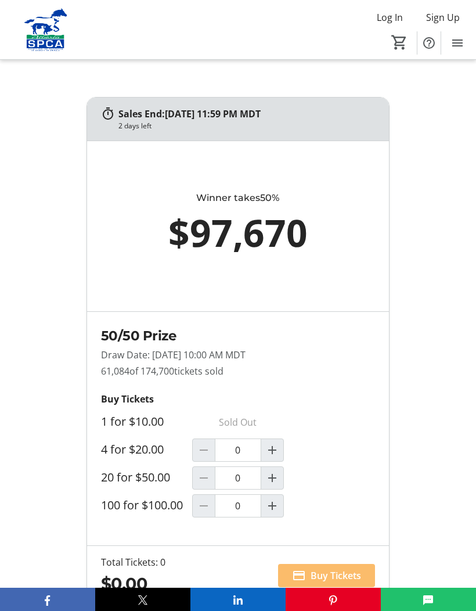 This screenshot has height=611, width=476. Describe the element at coordinates (135, 477) in the screenshot. I see `label: 20 for $50.00` at that location.